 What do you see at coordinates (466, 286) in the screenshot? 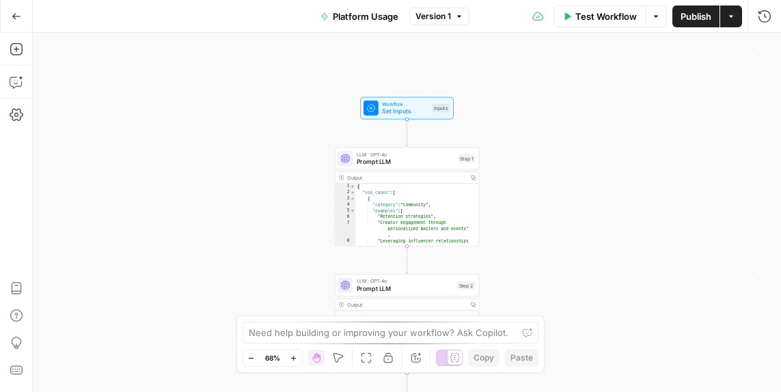
I see `div: Step 2` at bounding box center [466, 286].